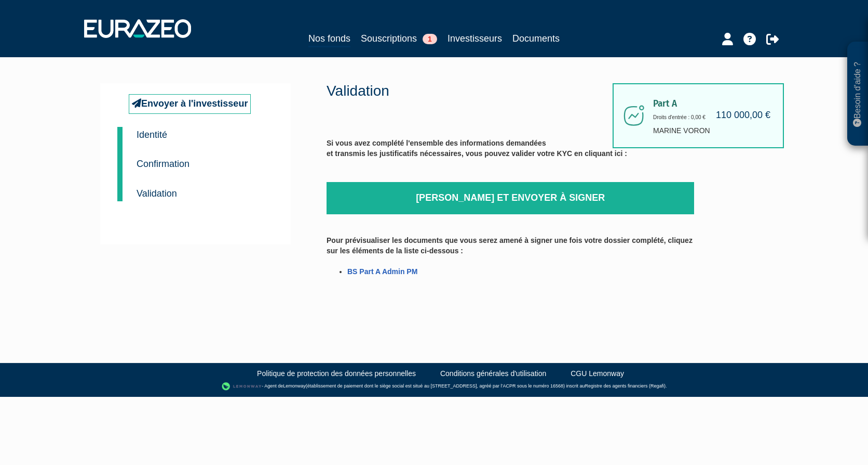 This screenshot has height=465, width=868. What do you see at coordinates (241, 386) in the screenshot?
I see `img: logo-lemonway.png` at bounding box center [241, 386].